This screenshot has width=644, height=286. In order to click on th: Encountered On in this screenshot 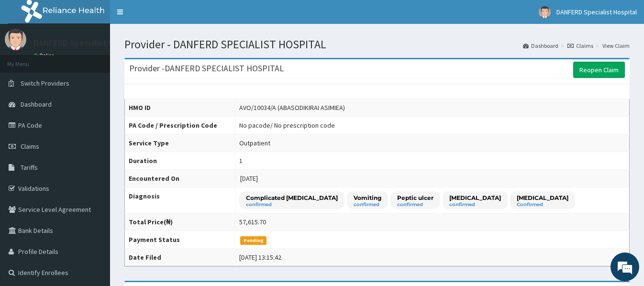, I will do `click(180, 179)`.